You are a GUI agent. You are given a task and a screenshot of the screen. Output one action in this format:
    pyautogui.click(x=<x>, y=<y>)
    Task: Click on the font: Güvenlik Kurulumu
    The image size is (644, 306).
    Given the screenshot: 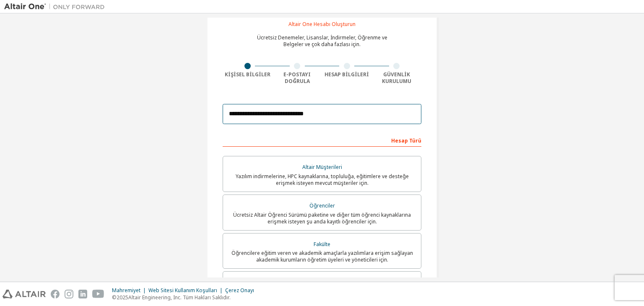 What is the action you would take?
    pyautogui.click(x=397, y=77)
    